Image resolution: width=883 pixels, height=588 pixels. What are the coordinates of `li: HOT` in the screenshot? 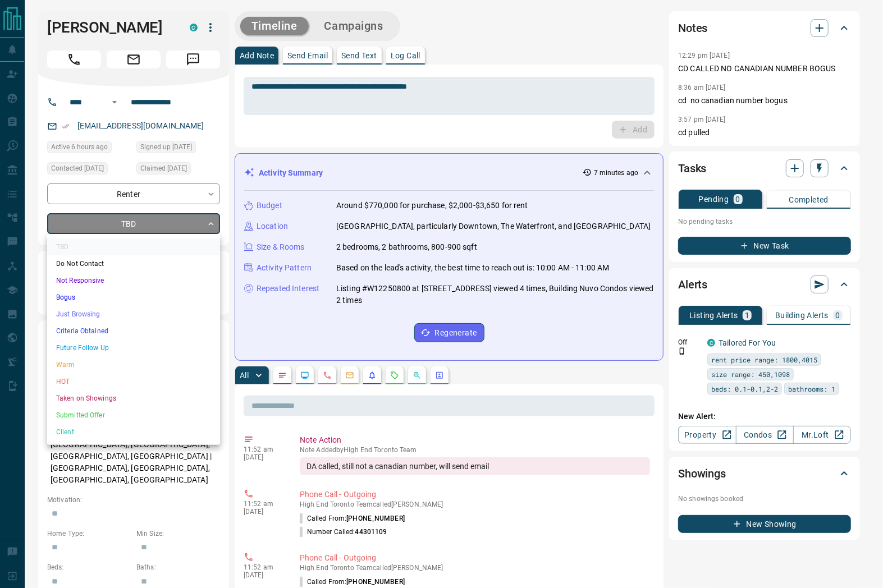 It's located at (133, 382).